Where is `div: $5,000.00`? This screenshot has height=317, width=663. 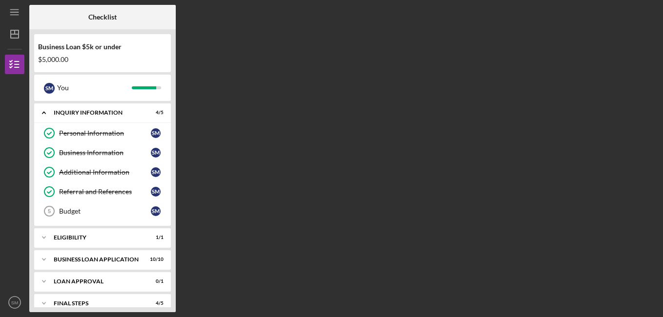 div: $5,000.00 is located at coordinates (103, 60).